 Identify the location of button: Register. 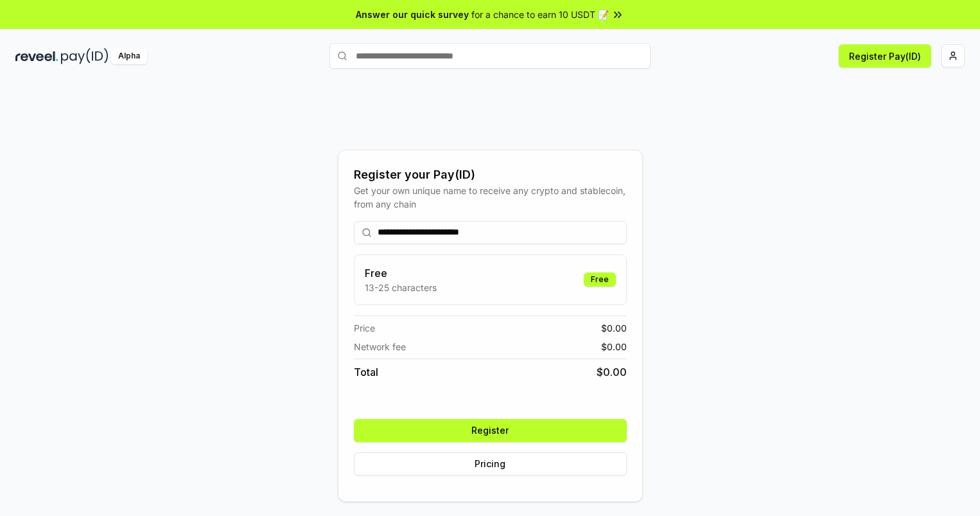
(490, 430).